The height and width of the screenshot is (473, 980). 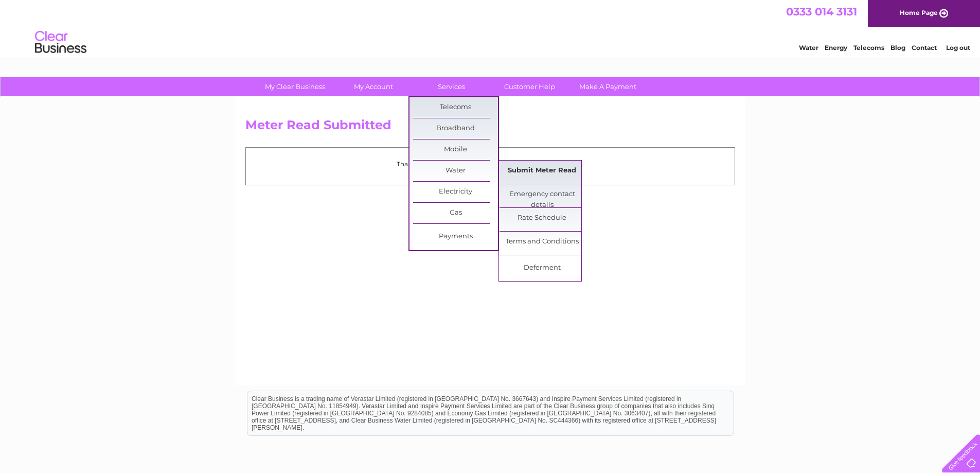 What do you see at coordinates (456, 213) in the screenshot?
I see `a: Gas` at bounding box center [456, 213].